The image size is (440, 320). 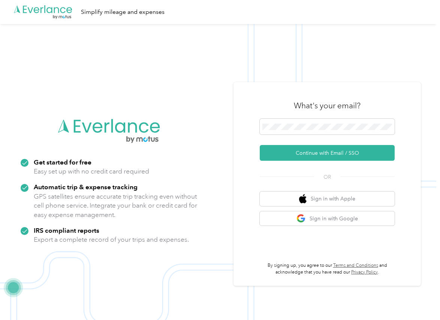 What do you see at coordinates (116, 206) in the screenshot?
I see `p: GPS satellites ensure accurate trip tracking even without cell phone service. Integrate your bank...` at bounding box center [116, 206].